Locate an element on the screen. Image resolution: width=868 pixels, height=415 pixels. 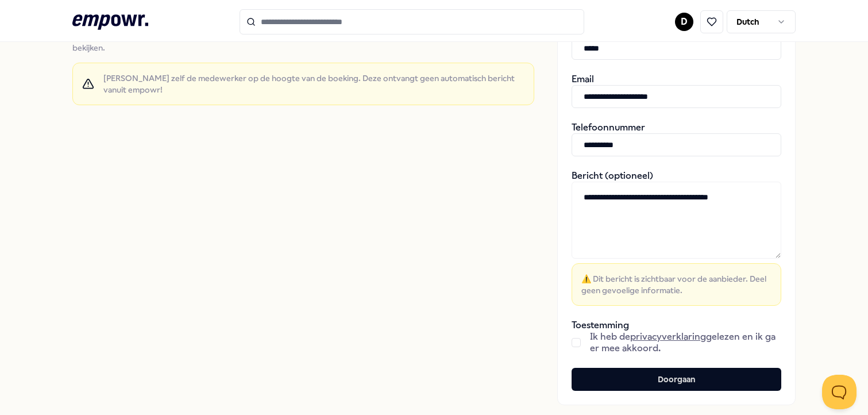
span: ⚠️ Dit bericht is zichtbaar voor de aanbieder. Deel geen gevoelige informatie. is located at coordinates (676, 284).